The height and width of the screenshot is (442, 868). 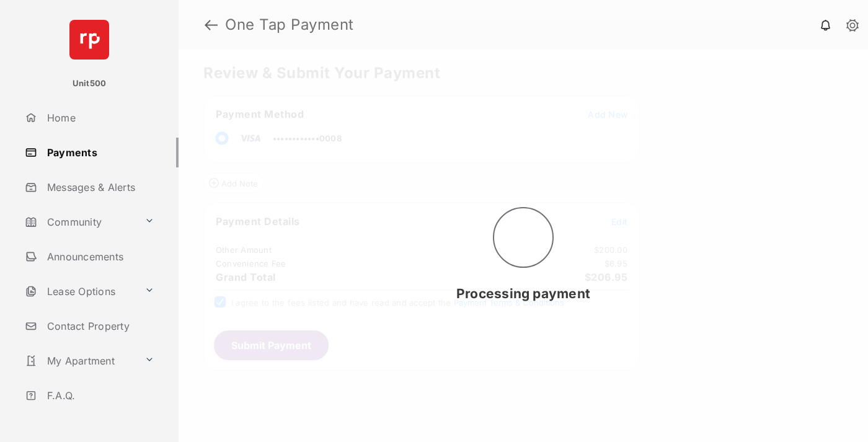 What do you see at coordinates (99, 118) in the screenshot?
I see `a: Home` at bounding box center [99, 118].